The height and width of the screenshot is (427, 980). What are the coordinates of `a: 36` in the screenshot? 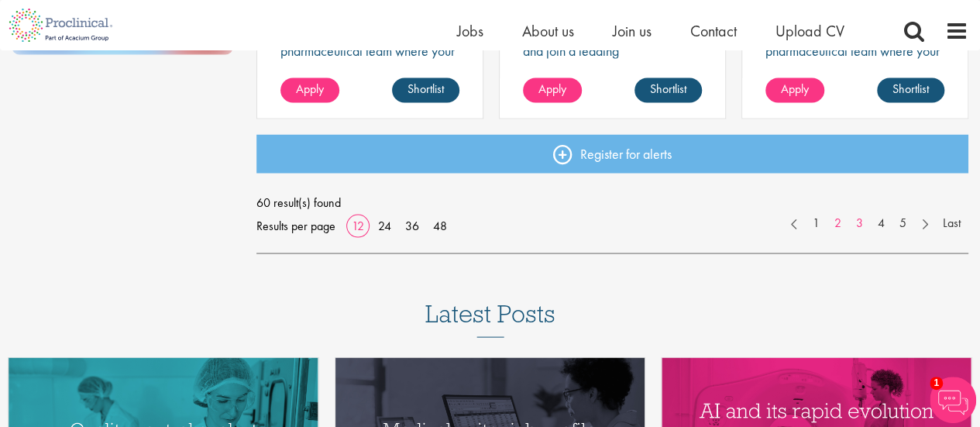 It's located at (412, 224).